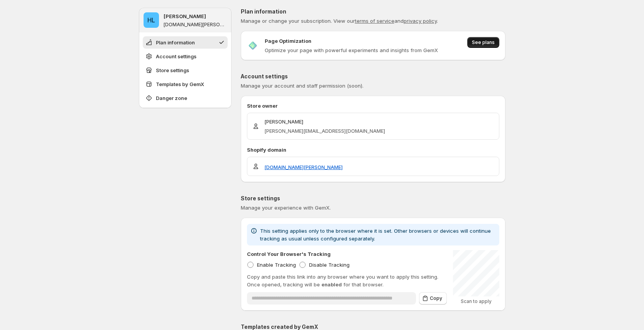 The image size is (644, 330). What do you see at coordinates (288, 41) in the screenshot?
I see `p: Page Optimization` at bounding box center [288, 41].